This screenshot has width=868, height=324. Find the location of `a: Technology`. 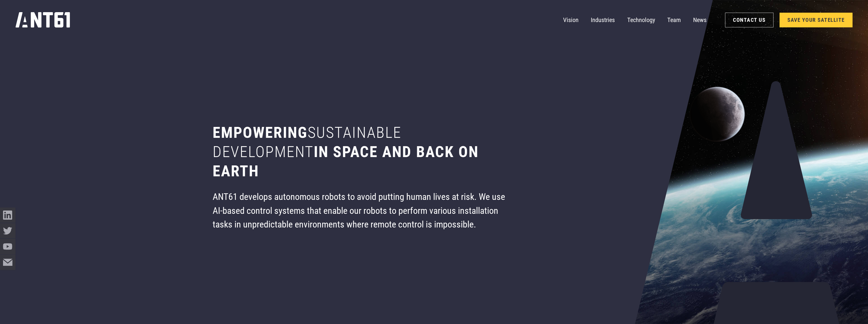

a: Technology is located at coordinates (641, 20).